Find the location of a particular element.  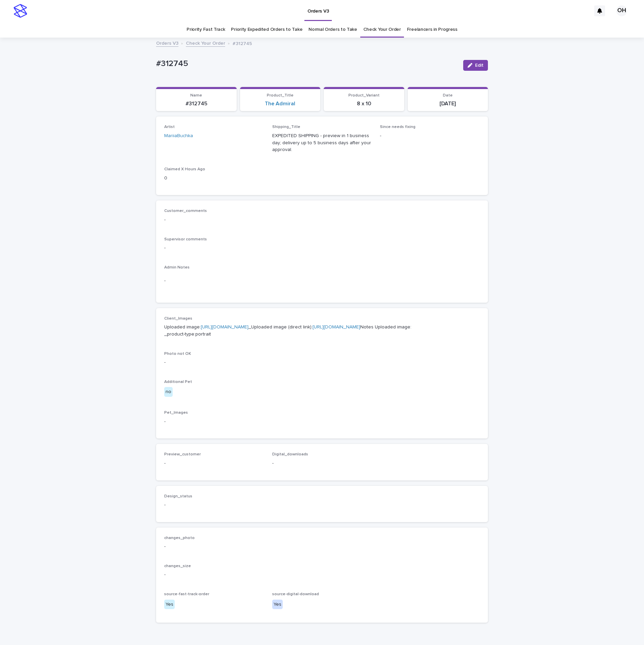

div: OH is located at coordinates (622, 11).